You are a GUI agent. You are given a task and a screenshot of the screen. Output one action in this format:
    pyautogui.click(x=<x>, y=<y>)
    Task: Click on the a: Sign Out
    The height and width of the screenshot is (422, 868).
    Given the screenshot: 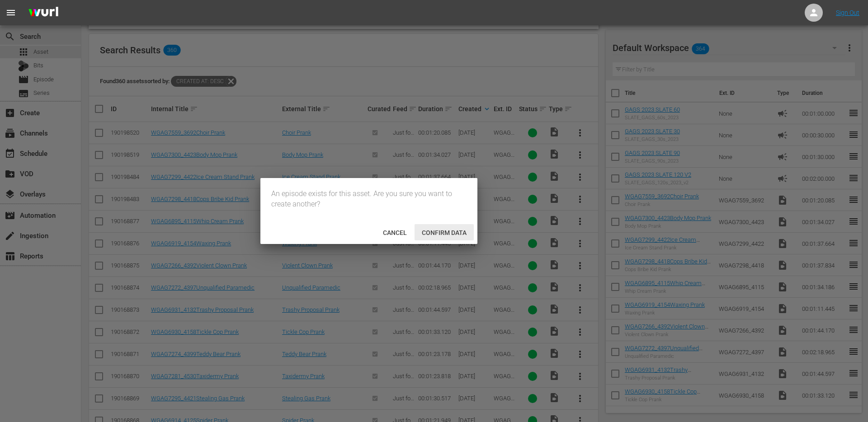 What is the action you would take?
    pyautogui.click(x=848, y=12)
    